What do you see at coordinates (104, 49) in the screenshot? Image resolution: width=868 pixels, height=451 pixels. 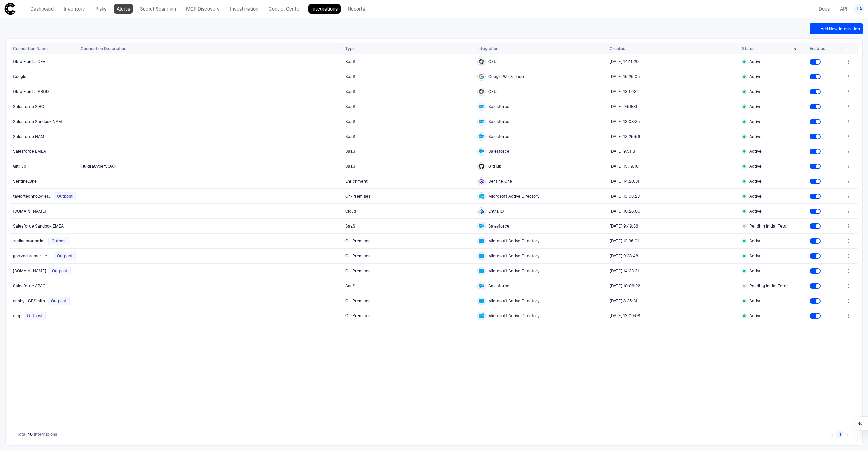 I see `span: Connection Description` at bounding box center [104, 49].